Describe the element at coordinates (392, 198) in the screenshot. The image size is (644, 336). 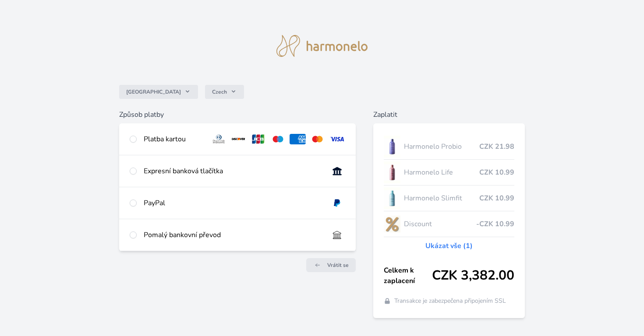
I see `img: SLIMFIT_se_stinem_x-lo.jpg` at that location.